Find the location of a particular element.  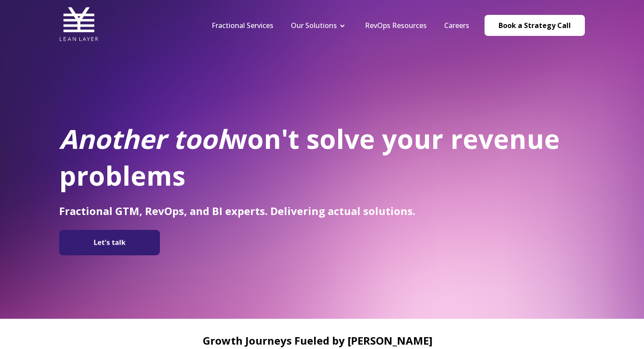

img: Lean Layer Logo is located at coordinates (79, 24).